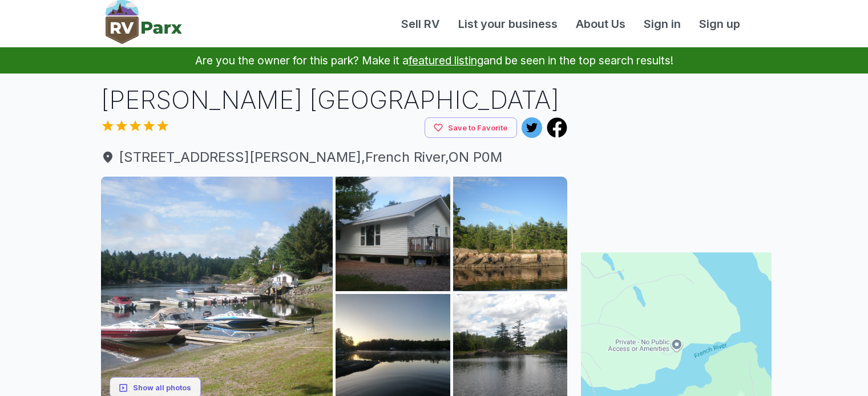 The image size is (868, 396). What do you see at coordinates (421, 24) in the screenshot?
I see `a: Sell RV` at bounding box center [421, 24].